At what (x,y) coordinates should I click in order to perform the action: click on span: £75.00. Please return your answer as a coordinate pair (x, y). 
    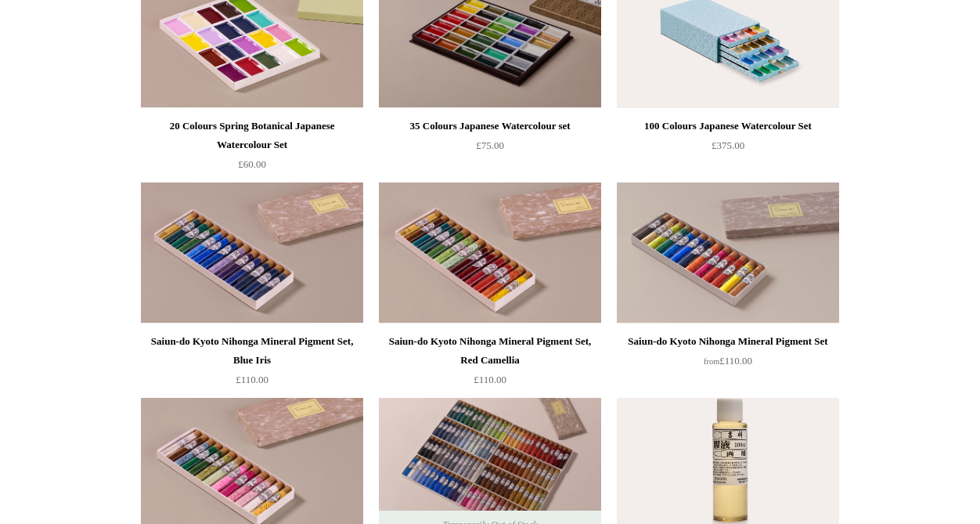
    Looking at the image, I should click on (490, 145).